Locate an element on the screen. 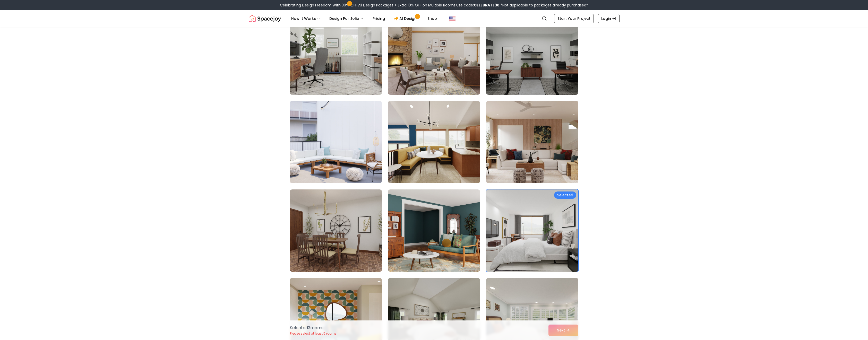  a: Spacejoy is located at coordinates (265, 18).